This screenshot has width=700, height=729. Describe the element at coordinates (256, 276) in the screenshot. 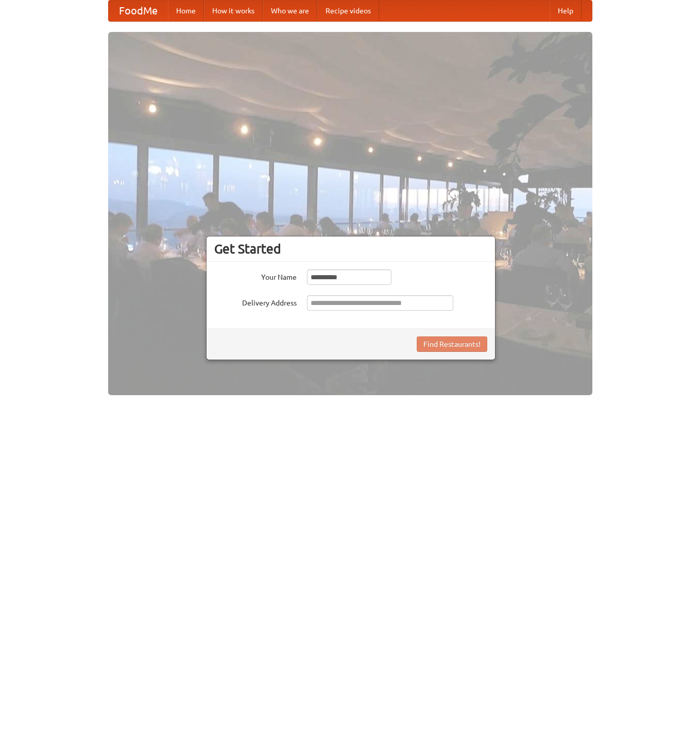

I see `label: Your Name` at that location.